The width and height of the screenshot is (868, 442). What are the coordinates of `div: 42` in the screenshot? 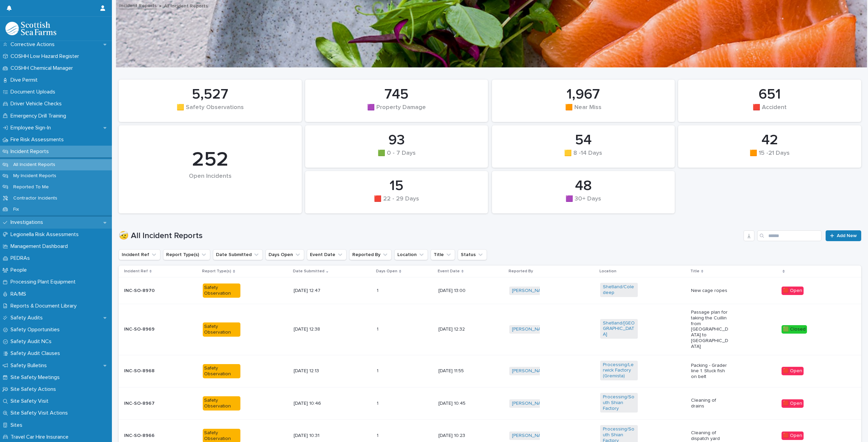 It's located at (770, 141).